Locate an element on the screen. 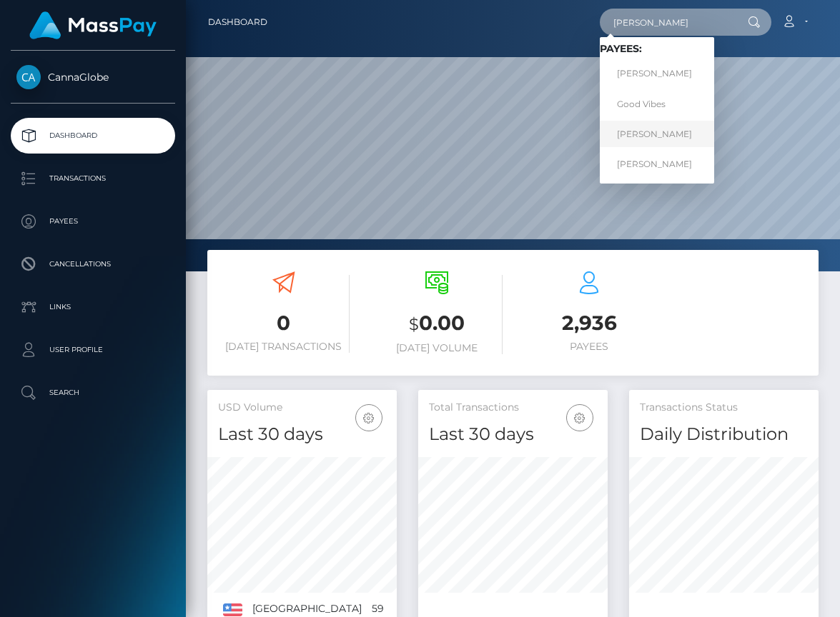 The width and height of the screenshot is (840, 617). h3: 2,936 is located at coordinates (590, 323).